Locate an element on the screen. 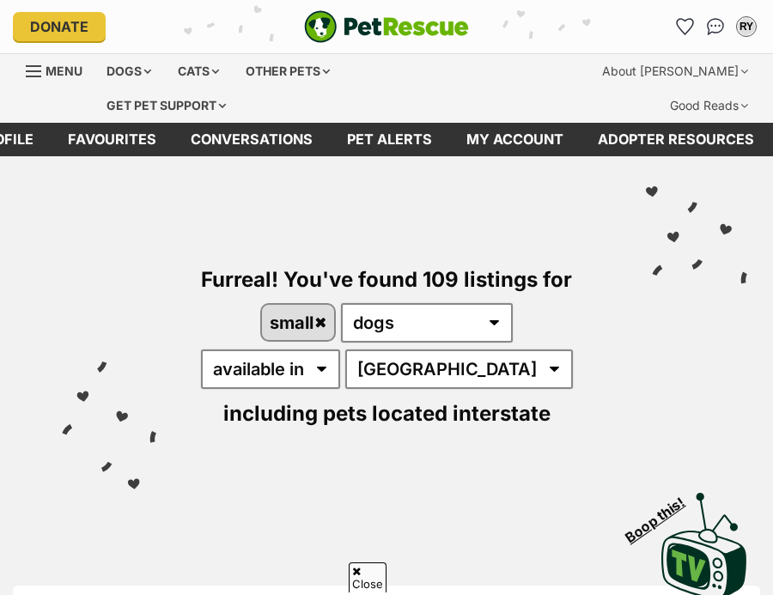 Image resolution: width=773 pixels, height=595 pixels. a: Pet alerts is located at coordinates (389, 139).